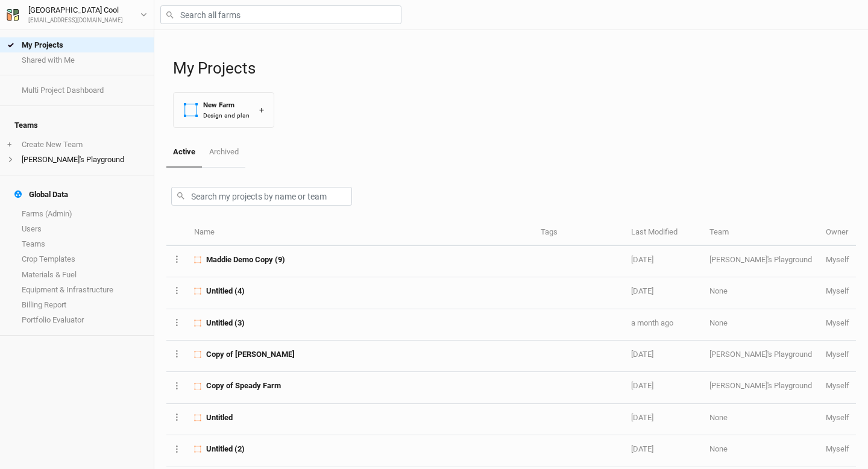  What do you see at coordinates (77, 126) in the screenshot?
I see `h4: Teams` at bounding box center [77, 126].